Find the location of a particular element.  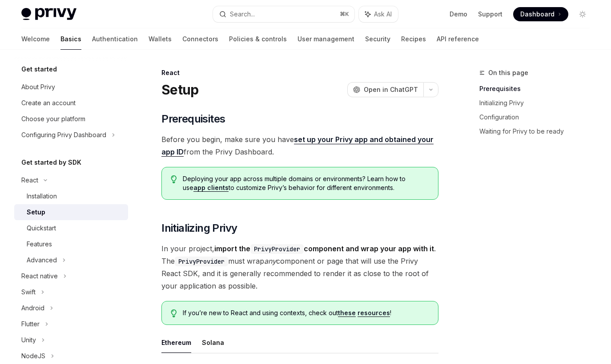

span: Prerequisites is located at coordinates (193, 119).